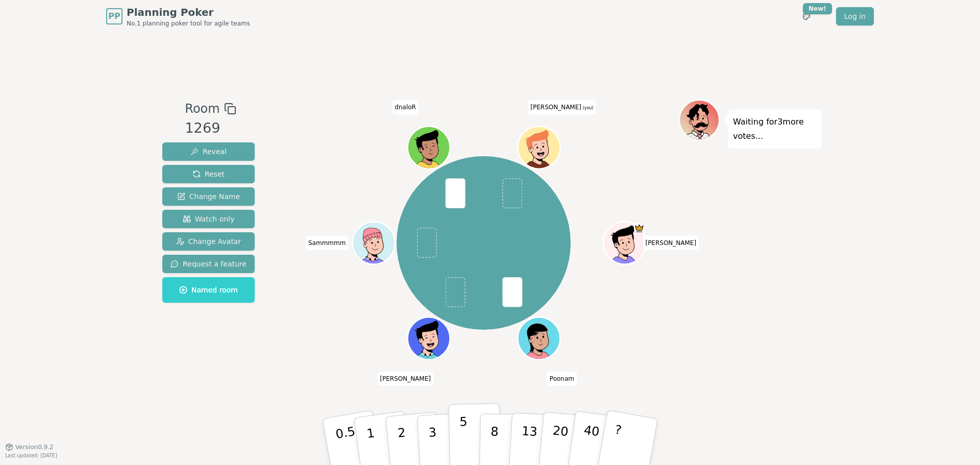  I want to click on span: PP, so click(114, 17).